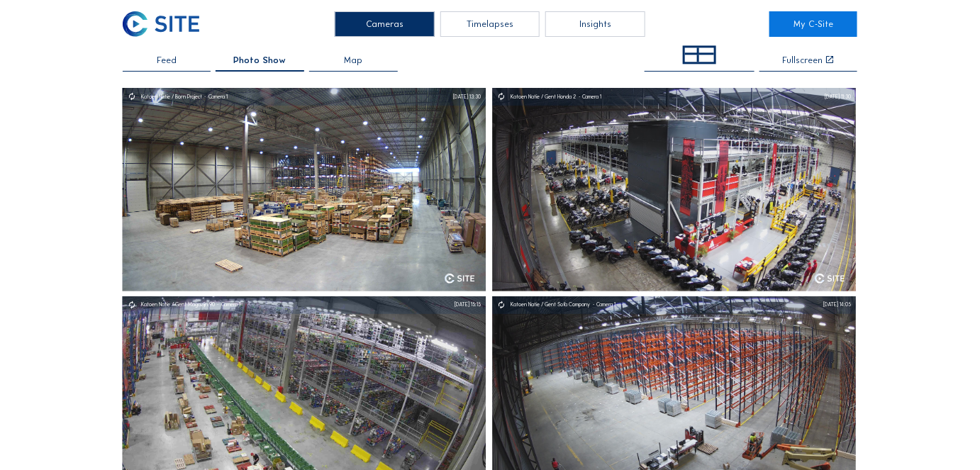 This screenshot has width=980, height=470. What do you see at coordinates (181, 305) in the screenshot?
I see `div: Katoen Natie / Gent Magazijn 90` at bounding box center [181, 305].